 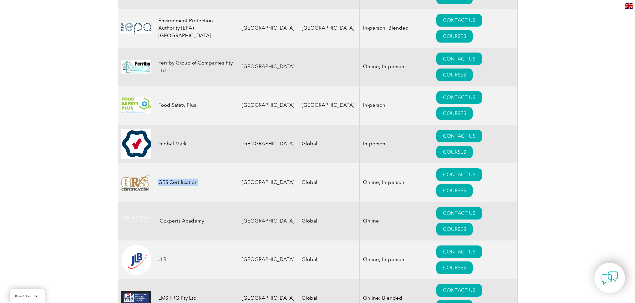 What do you see at coordinates (196, 67) in the screenshot?
I see `td: Ferriby Group of Companies Pty Ltd` at bounding box center [196, 67].